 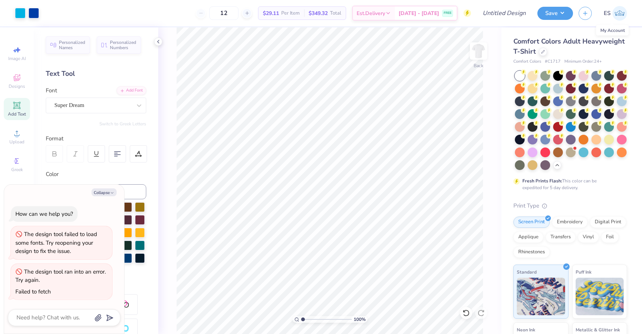 What do you see at coordinates (72, 45) in the screenshot?
I see `span: Personalized Names` at bounding box center [72, 45].